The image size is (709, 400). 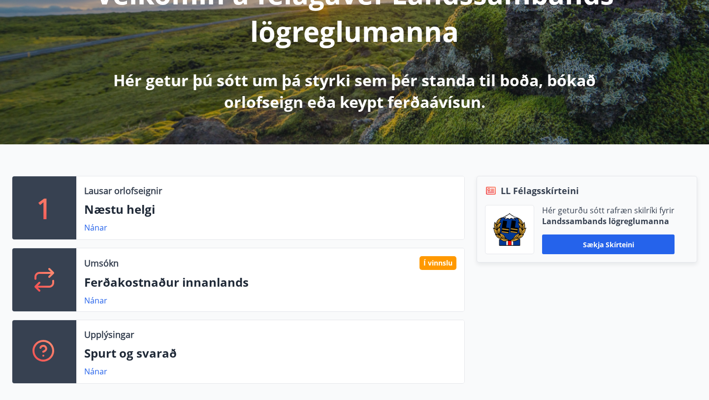 What do you see at coordinates (270, 209) in the screenshot?
I see `p: Næstu helgi` at bounding box center [270, 209].